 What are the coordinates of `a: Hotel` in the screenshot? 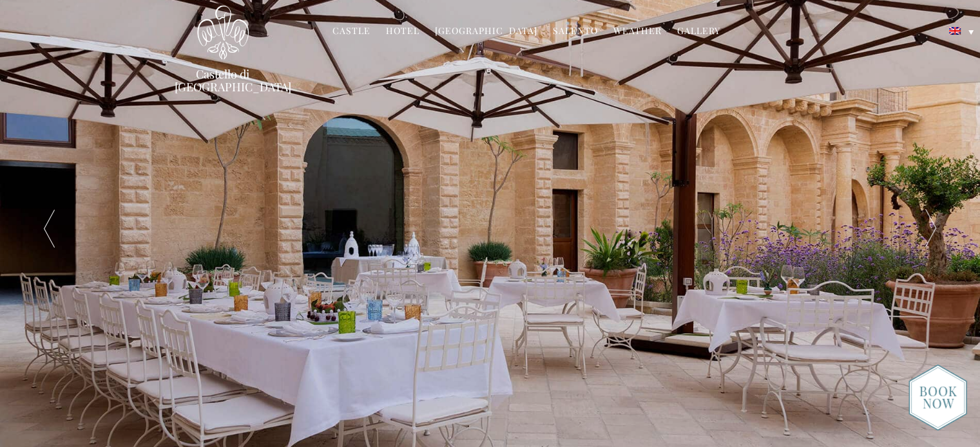 It's located at (403, 32).